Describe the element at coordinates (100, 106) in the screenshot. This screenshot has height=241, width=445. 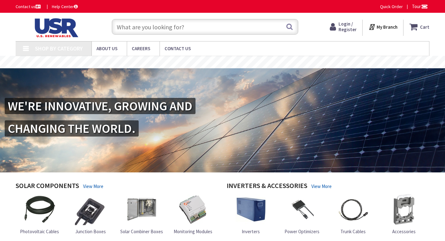
I see `h2: WE'RE INNOVATIVE, GROWING AND` at that location.